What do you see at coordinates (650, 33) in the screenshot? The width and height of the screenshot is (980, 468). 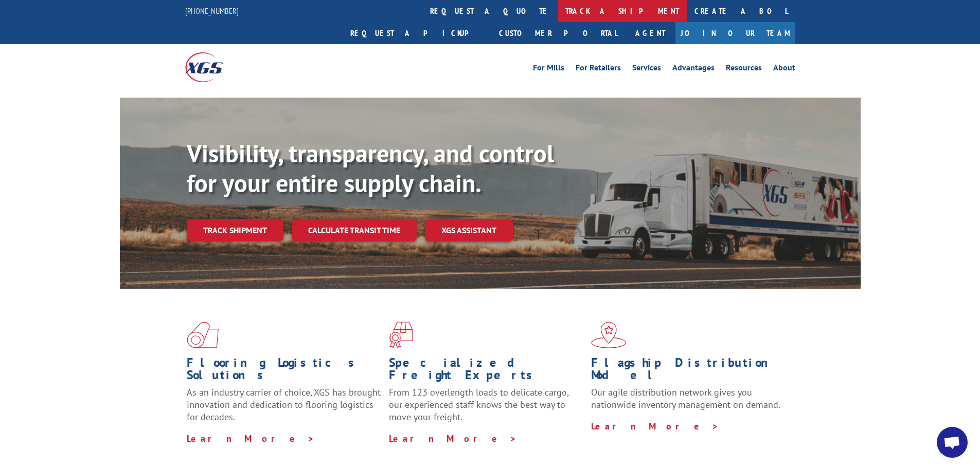 I see `a: Agent` at bounding box center [650, 33].